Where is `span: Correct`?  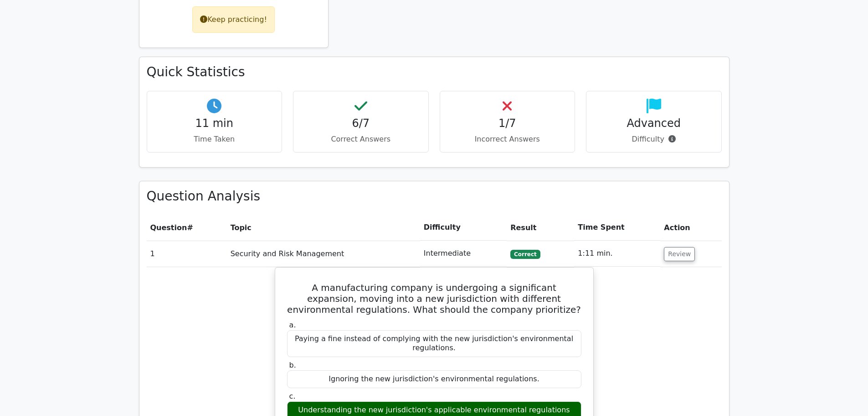
span: Correct is located at coordinates (525, 254).